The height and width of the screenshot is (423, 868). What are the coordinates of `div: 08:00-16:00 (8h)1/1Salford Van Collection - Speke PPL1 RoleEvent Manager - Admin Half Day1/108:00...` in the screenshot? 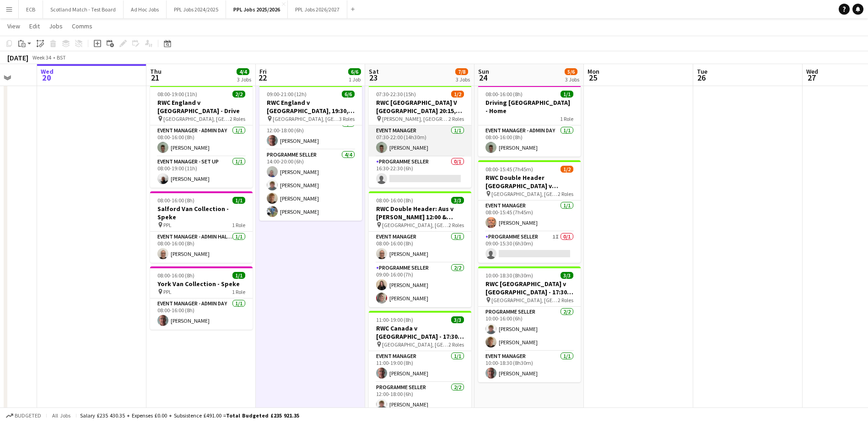 It's located at (201, 227).